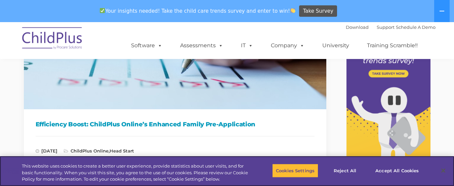 Image resolution: width=454 pixels, height=186 pixels. What do you see at coordinates (122, 151) in the screenshot?
I see `a: Head Start` at bounding box center [122, 151].